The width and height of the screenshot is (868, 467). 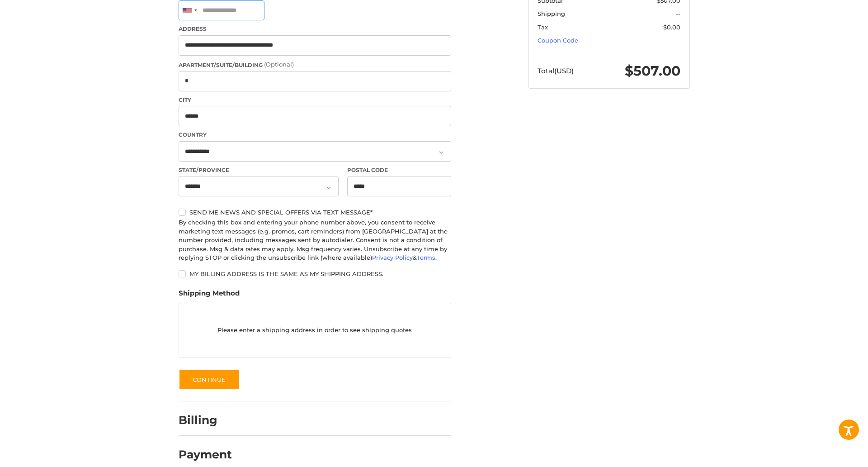 What do you see at coordinates (315, 29) in the screenshot?
I see `label: Address` at bounding box center [315, 29].